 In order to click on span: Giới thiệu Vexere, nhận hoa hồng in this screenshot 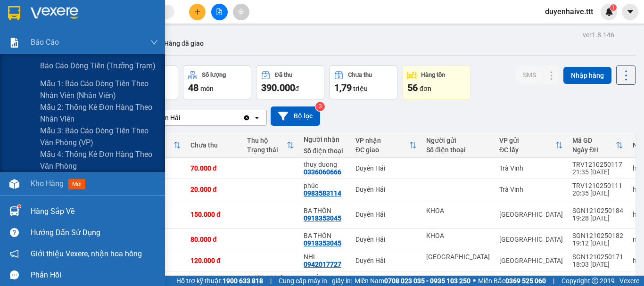, I will do `click(87, 254)`.